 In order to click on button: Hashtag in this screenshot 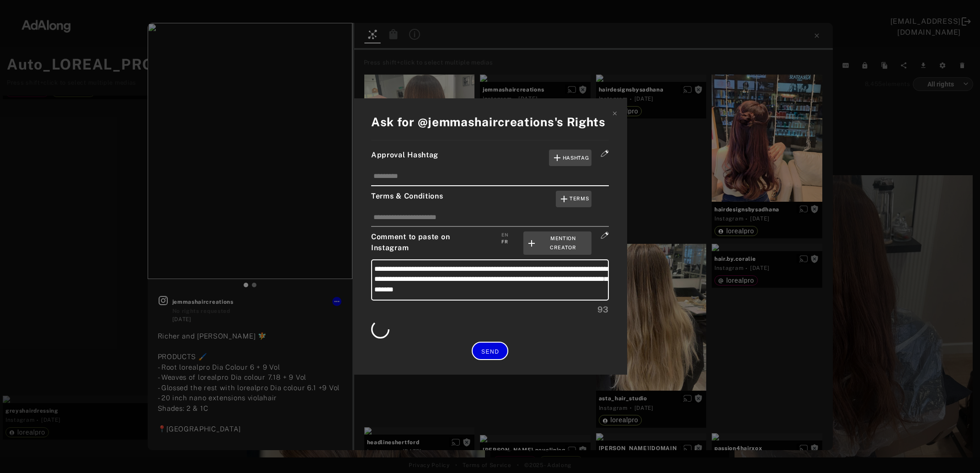, I will do `click(571, 157)`.